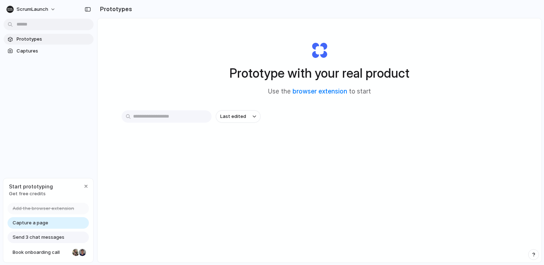  Describe the element at coordinates (43, 209) in the screenshot. I see `span: Add the browser extension` at that location.